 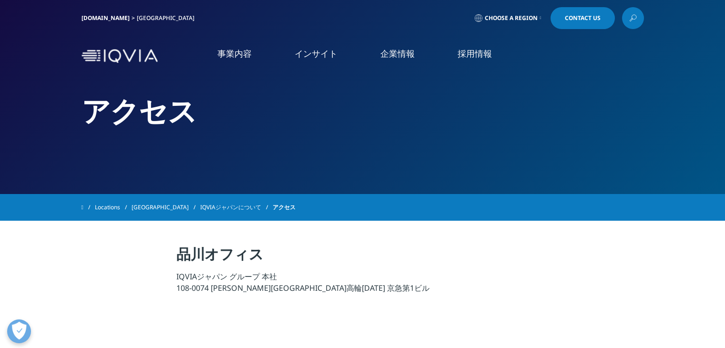 I want to click on a: 採用情報, so click(x=475, y=53).